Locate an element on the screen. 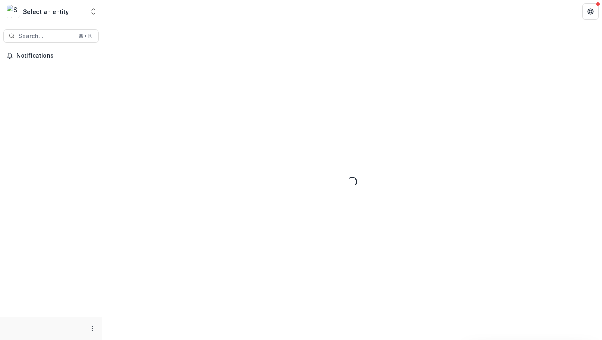 The image size is (602, 340). img: Select an entity is located at coordinates (13, 11).